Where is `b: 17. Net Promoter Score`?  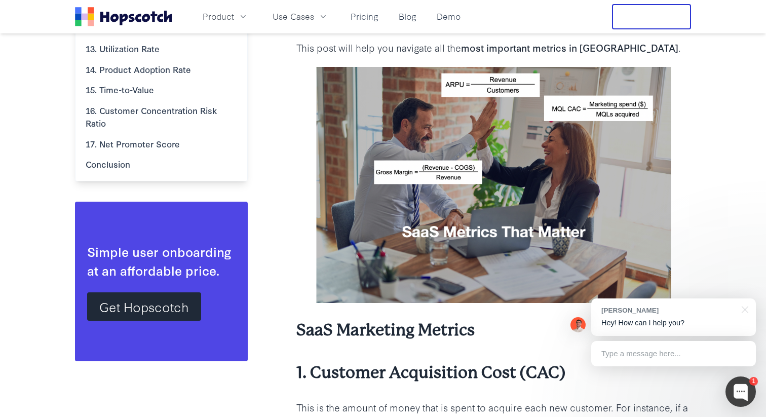
b: 17. Net Promoter Score is located at coordinates (133, 143).